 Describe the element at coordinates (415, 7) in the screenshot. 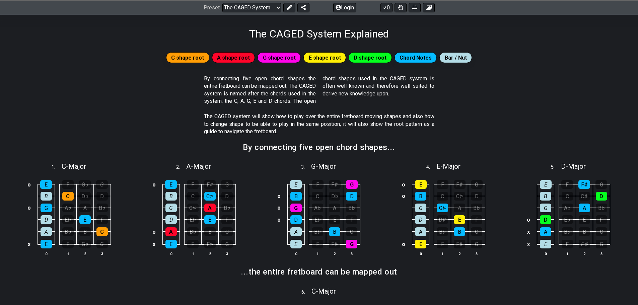

I see `button: Print` at that location.